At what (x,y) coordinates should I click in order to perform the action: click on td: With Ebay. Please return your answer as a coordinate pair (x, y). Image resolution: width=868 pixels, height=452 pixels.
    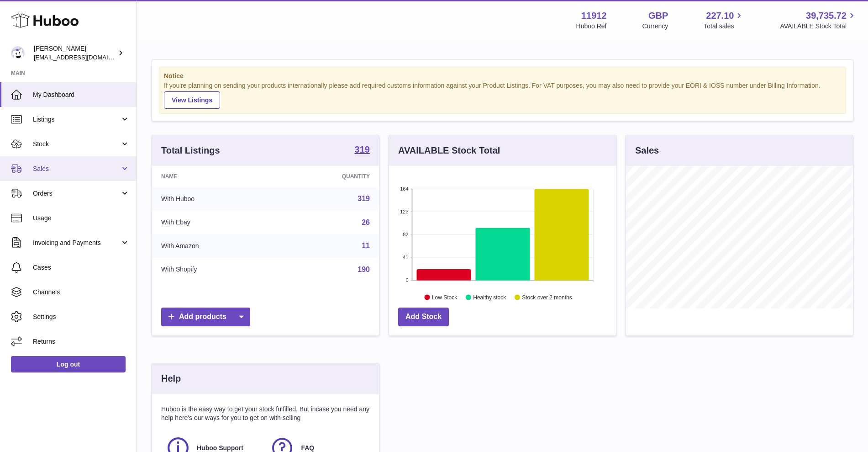
    Looking at the image, I should click on (214, 223).